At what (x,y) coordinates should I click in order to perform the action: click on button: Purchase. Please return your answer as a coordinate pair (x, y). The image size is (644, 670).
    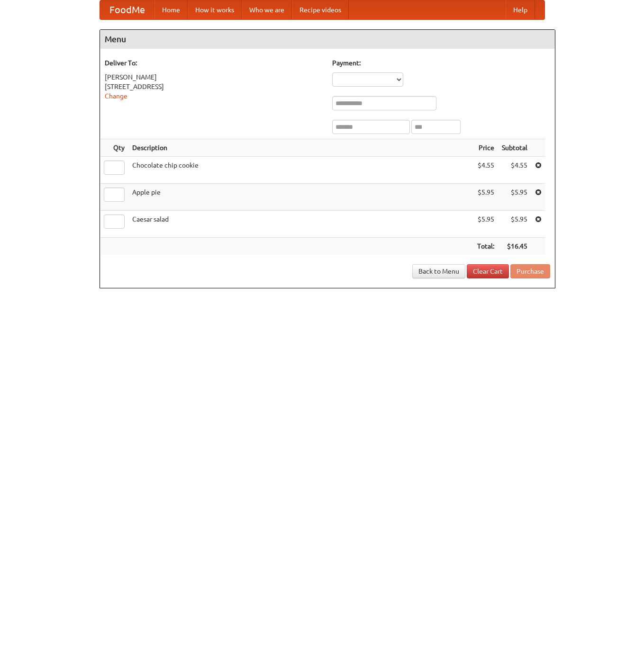
    Looking at the image, I should click on (530, 271).